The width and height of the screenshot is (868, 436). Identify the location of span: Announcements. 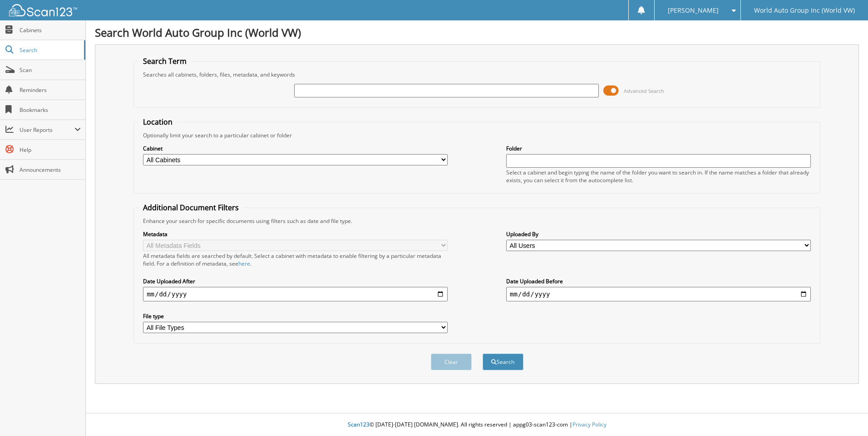
(50, 170).